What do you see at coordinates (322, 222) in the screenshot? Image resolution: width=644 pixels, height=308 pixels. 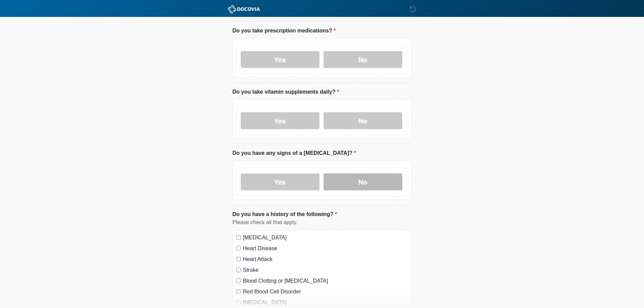 I see `div: Please check all that apply.` at bounding box center [322, 222].